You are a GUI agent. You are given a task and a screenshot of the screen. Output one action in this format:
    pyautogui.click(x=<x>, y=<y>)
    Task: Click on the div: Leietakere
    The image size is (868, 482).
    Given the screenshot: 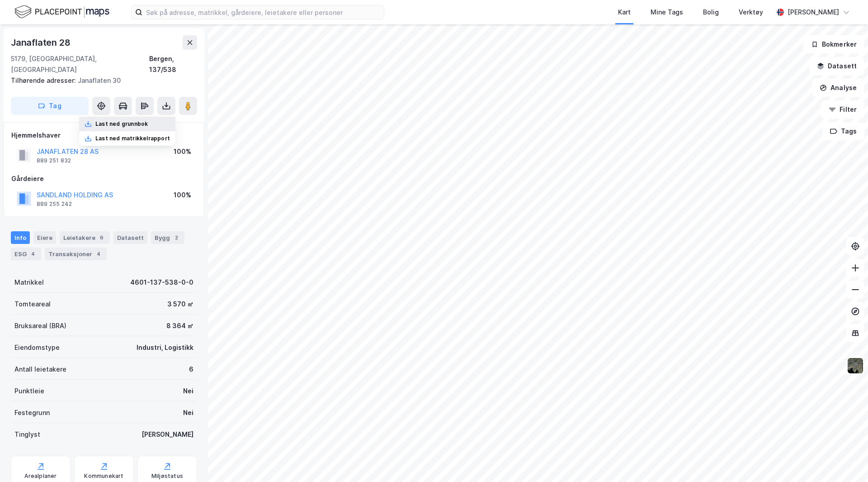 What is the action you would take?
    pyautogui.click(x=85, y=238)
    